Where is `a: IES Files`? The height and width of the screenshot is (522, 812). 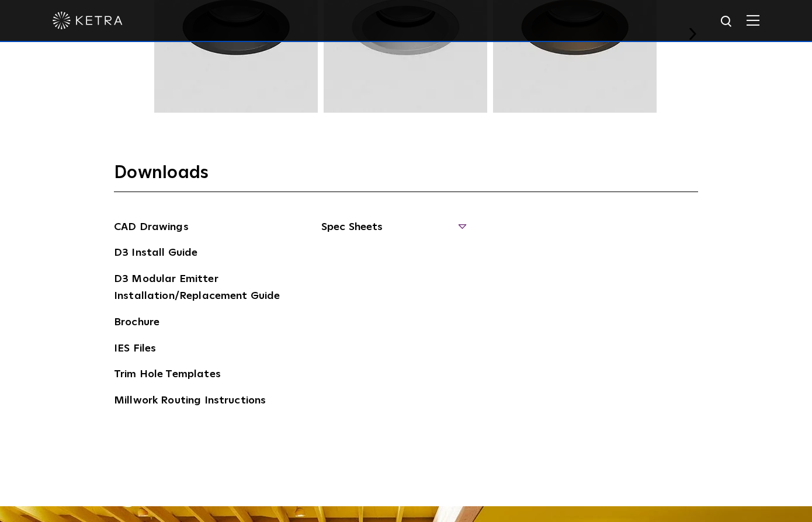 a: IES Files is located at coordinates (135, 350).